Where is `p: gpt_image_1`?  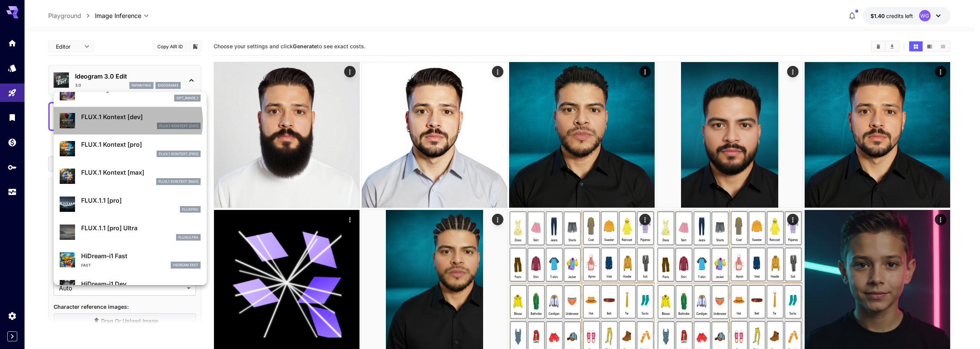 p: gpt_image_1 is located at coordinates (187, 98).